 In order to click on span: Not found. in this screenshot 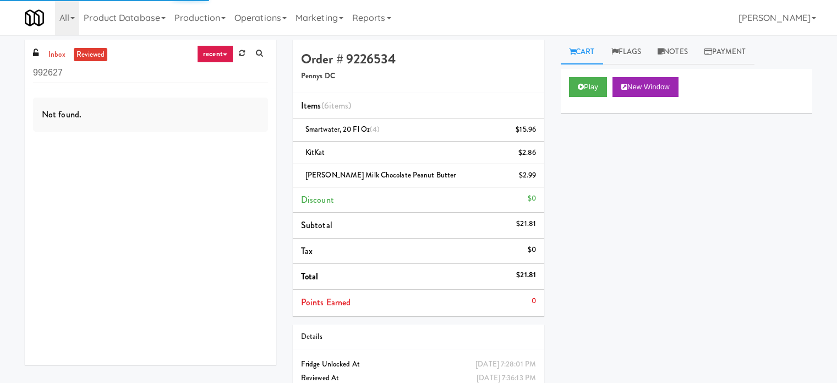, I will do `click(62, 114)`.